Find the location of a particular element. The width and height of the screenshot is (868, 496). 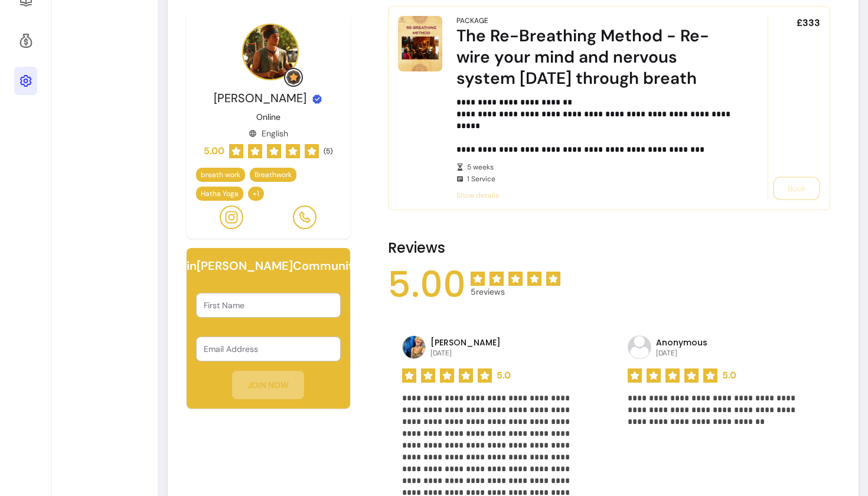

div: Package is located at coordinates (472, 20).